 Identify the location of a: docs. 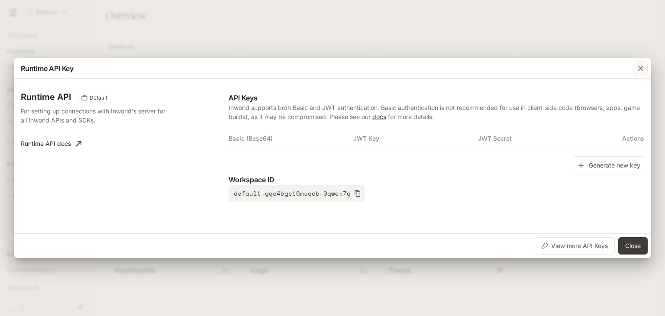
(379, 116).